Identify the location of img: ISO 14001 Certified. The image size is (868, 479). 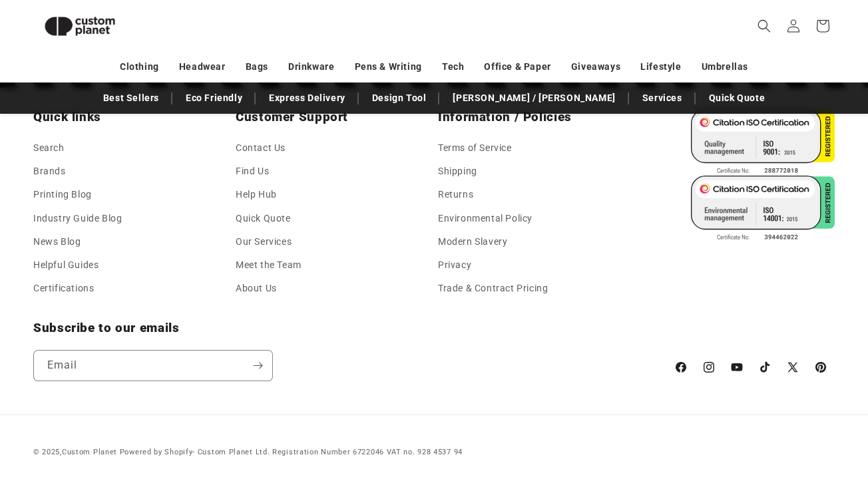
(763, 209).